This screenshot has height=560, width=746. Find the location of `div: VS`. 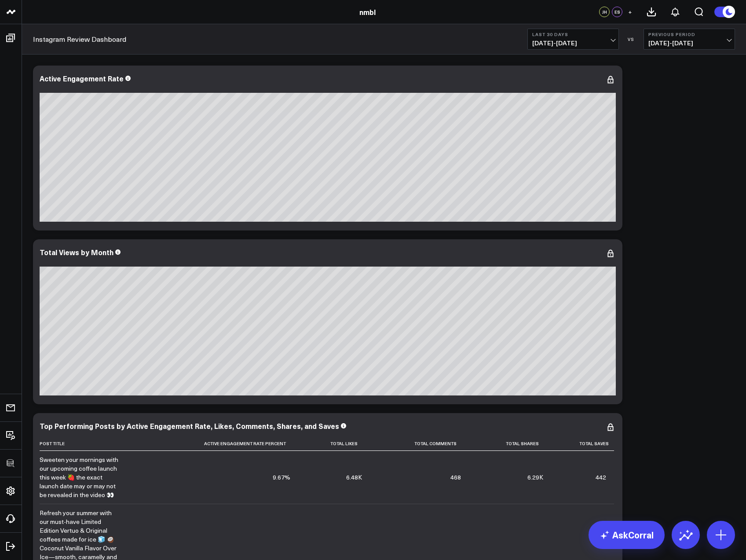

div: VS is located at coordinates (632, 39).